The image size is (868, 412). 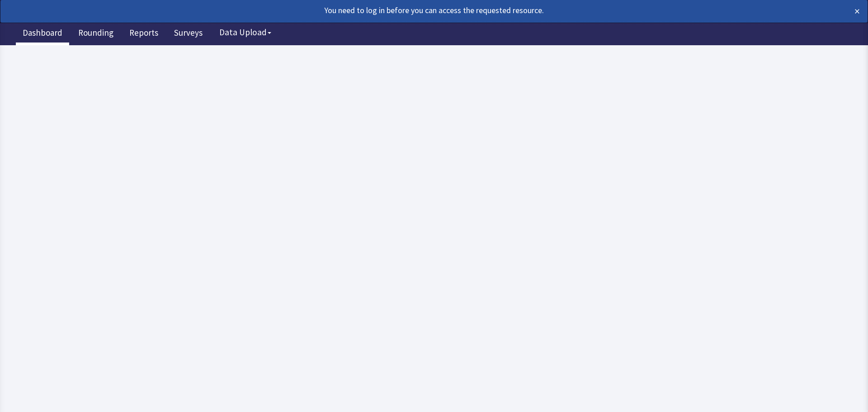 What do you see at coordinates (188, 34) in the screenshot?
I see `a: Surveys` at bounding box center [188, 34].